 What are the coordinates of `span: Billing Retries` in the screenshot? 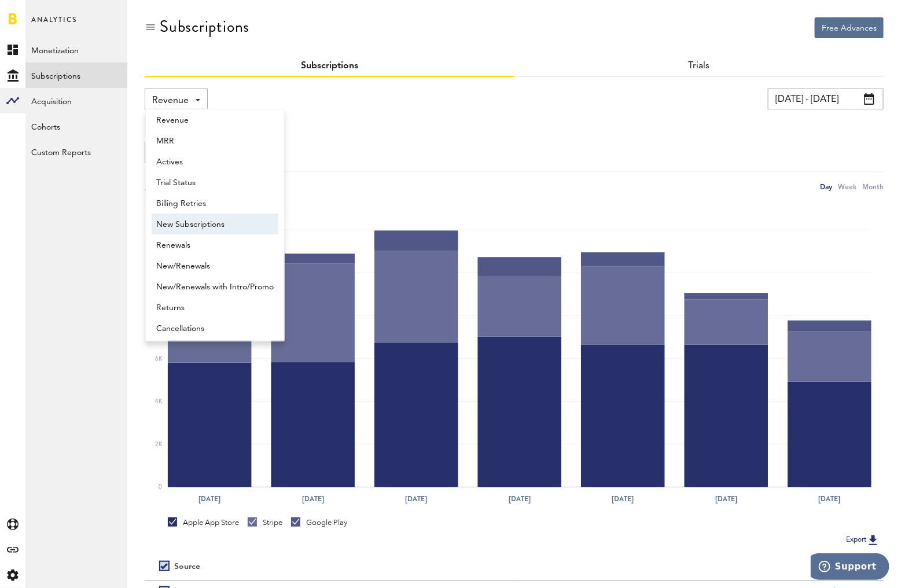 It's located at (215, 204).